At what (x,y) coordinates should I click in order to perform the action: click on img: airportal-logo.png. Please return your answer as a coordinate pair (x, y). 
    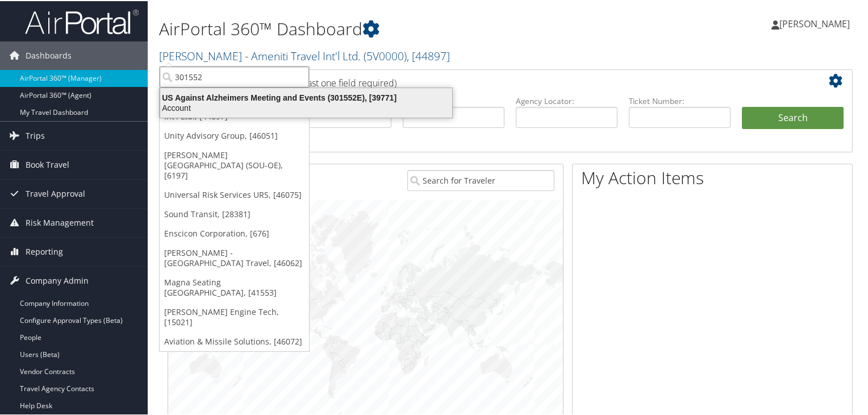
    Looking at the image, I should click on (82, 21).